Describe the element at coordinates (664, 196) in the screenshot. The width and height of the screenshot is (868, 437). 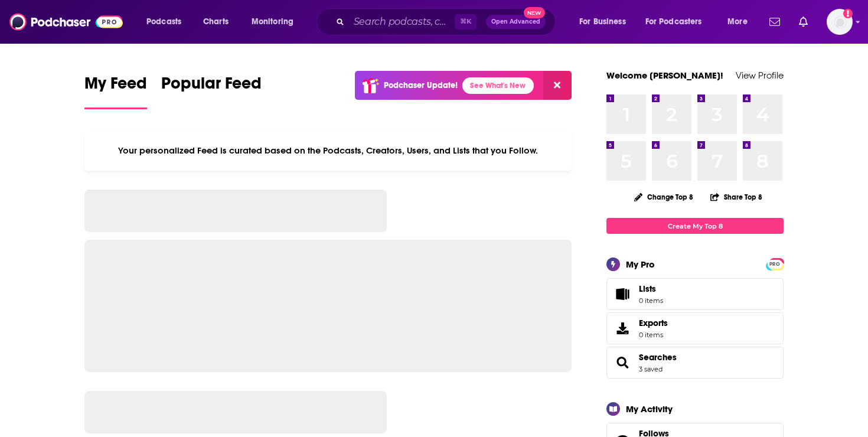
I see `button: Change Top 8` at that location.